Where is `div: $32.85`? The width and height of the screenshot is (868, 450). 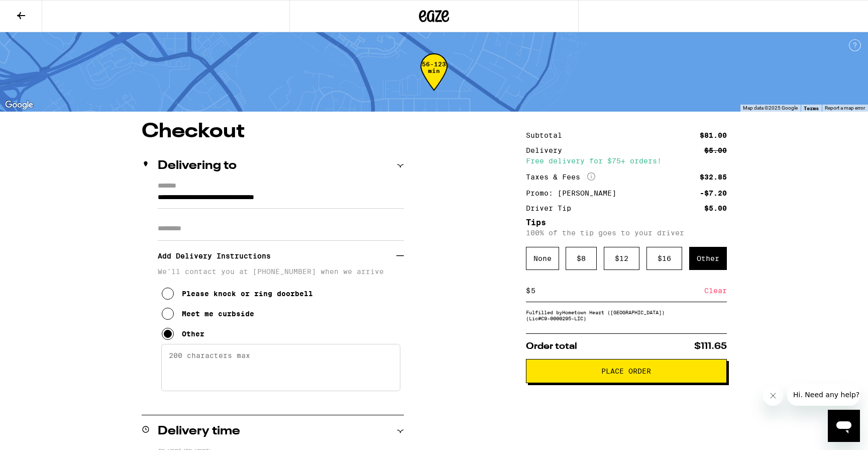
div: $32.85 is located at coordinates (713, 177).